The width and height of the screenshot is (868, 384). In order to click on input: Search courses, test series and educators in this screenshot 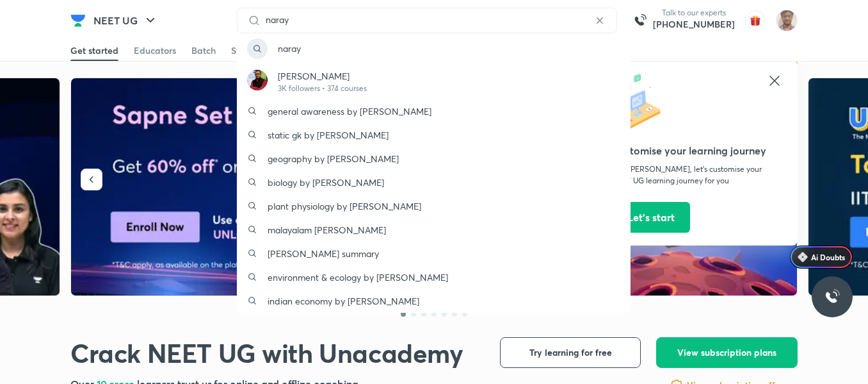, I will do `click(427, 20)`.